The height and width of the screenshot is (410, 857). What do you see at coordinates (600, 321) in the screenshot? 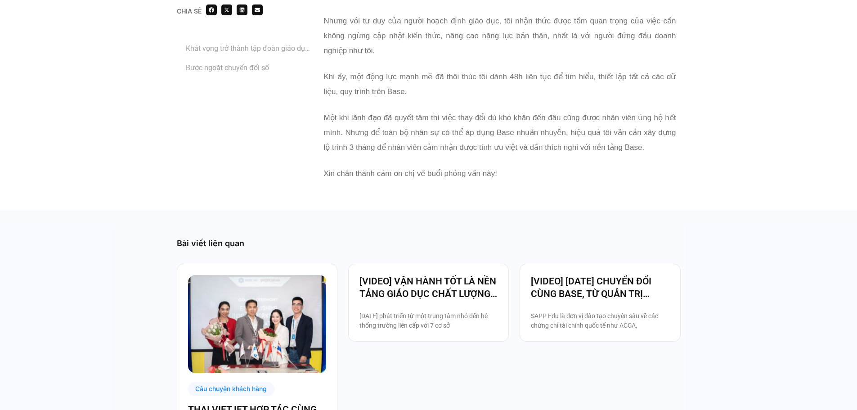
I see `p: SAPP Edu là đơn vị đào tạo chuyên sâu về các chứng chỉ tài chính quốc tế như ACCA,` at bounding box center [600, 321].